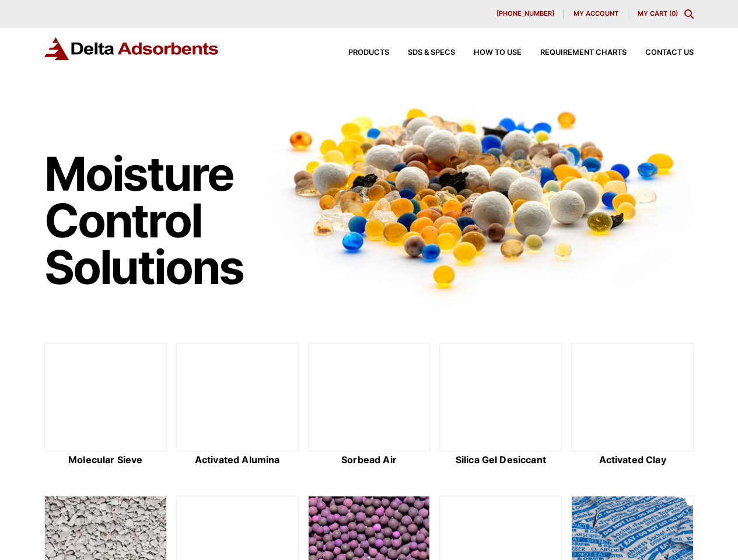 Image resolution: width=738 pixels, height=560 pixels. Describe the element at coordinates (597, 14) in the screenshot. I see `a: My account` at that location.